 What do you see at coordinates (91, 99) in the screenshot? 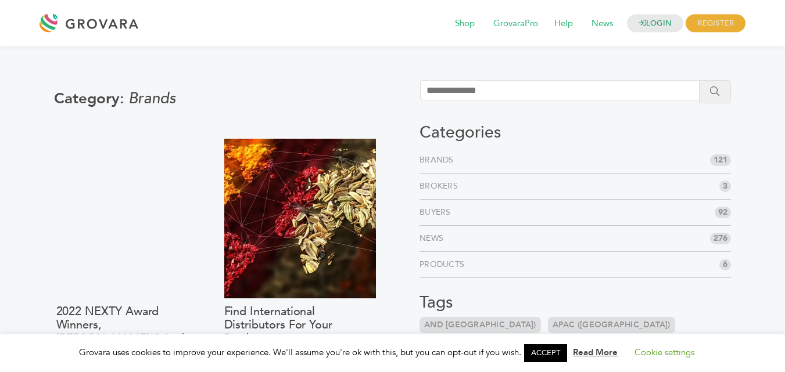
I see `span: Category` at bounding box center [91, 99].